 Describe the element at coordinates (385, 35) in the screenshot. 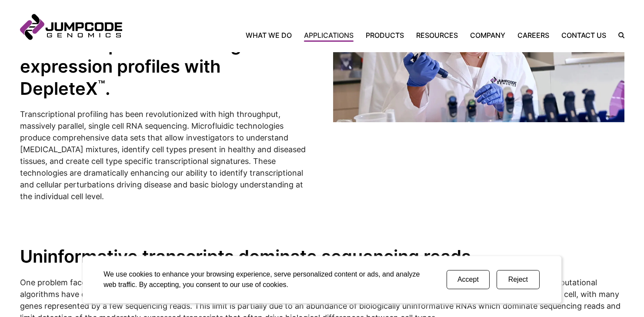

I see `a: Products` at that location.